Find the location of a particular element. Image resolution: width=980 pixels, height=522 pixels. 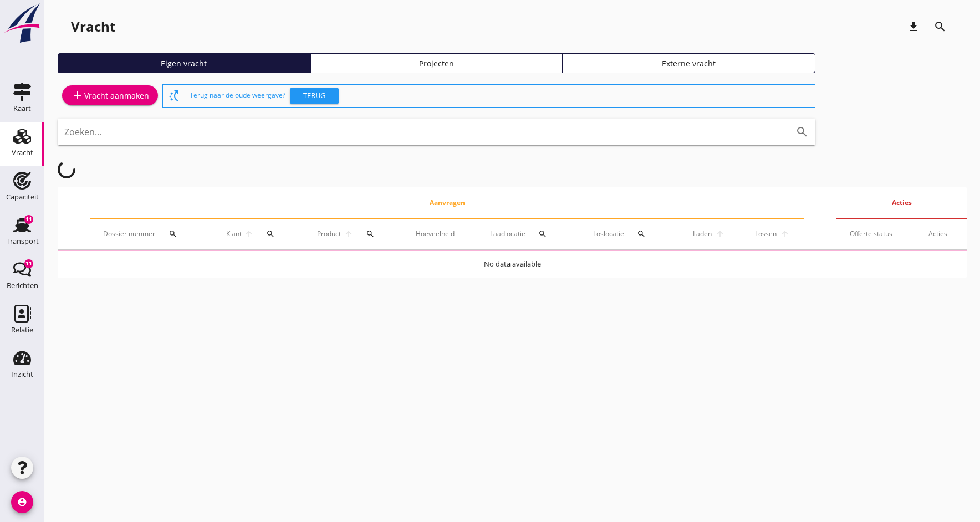

img: logo-small.a267ee39.svg is located at coordinates (22, 23).